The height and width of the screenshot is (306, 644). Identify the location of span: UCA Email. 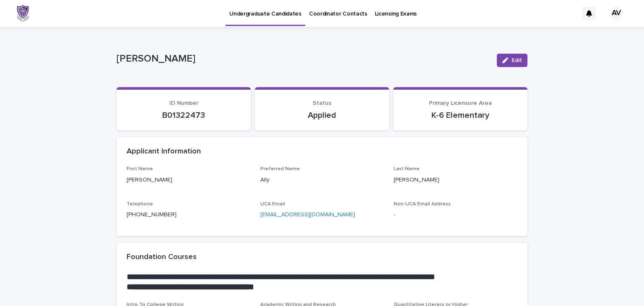
(273, 204).